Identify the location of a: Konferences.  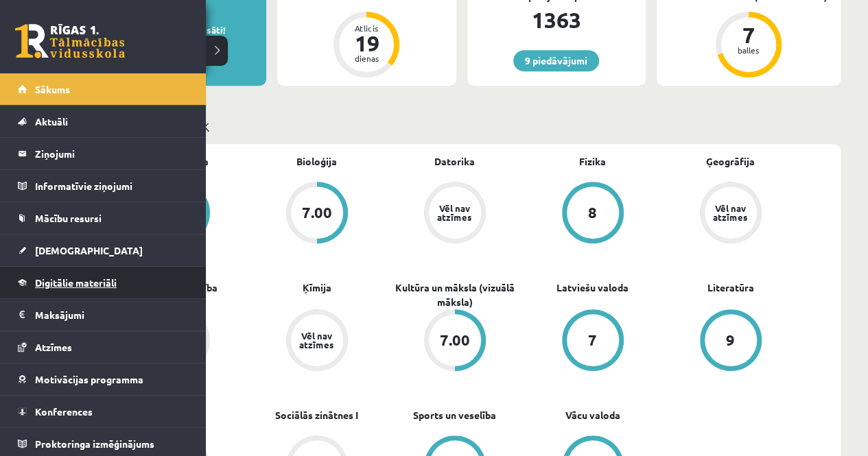
(103, 412).